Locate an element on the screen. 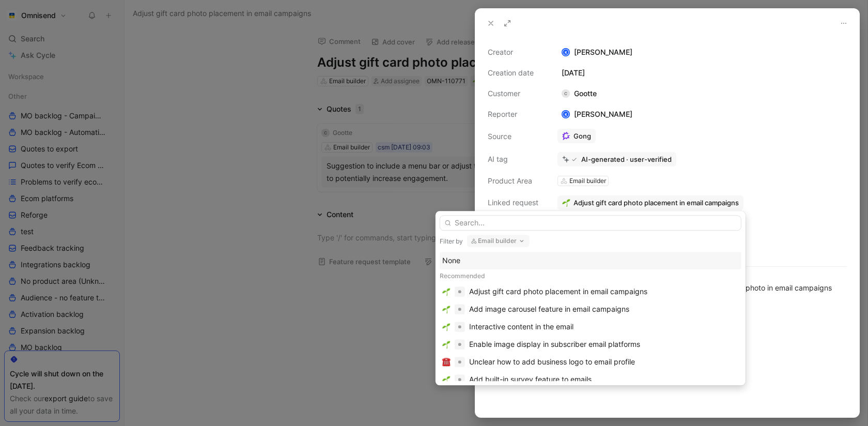  div: Interactive content in the email is located at coordinates (521, 327).